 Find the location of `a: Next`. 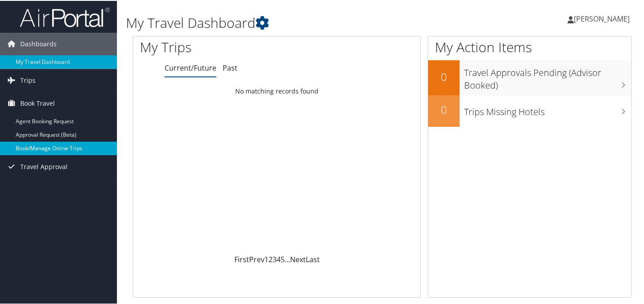

a: Next is located at coordinates (298, 259).